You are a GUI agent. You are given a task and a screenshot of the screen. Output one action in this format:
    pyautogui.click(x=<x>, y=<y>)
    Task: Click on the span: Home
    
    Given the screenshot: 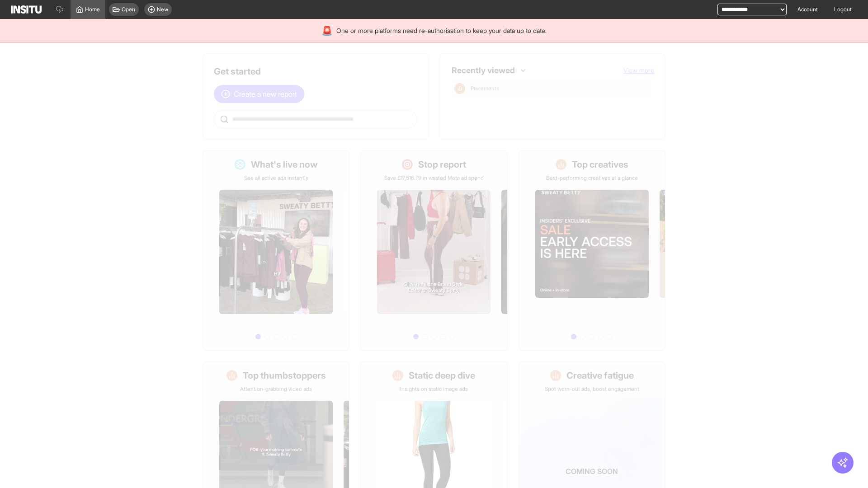 What is the action you would take?
    pyautogui.click(x=92, y=10)
    